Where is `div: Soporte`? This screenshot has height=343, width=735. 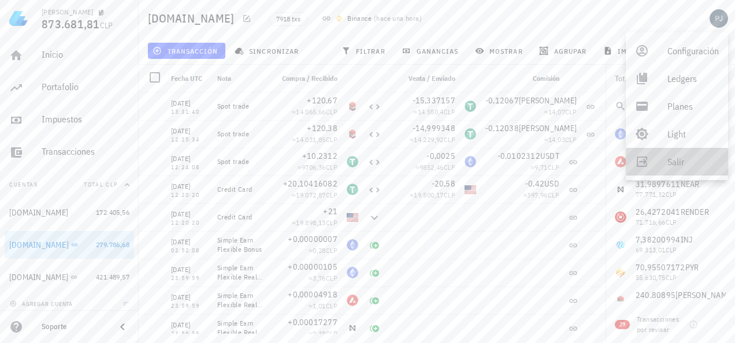 div: Soporte is located at coordinates (74, 327).